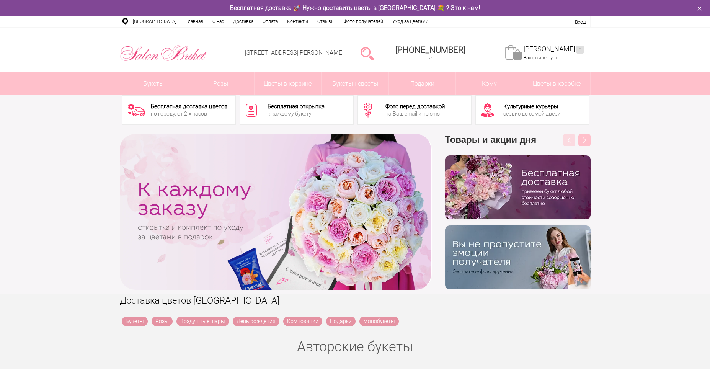 The height and width of the screenshot is (369, 710). What do you see at coordinates (542, 57) in the screenshot?
I see `span: В корзине пусто` at bounding box center [542, 57].